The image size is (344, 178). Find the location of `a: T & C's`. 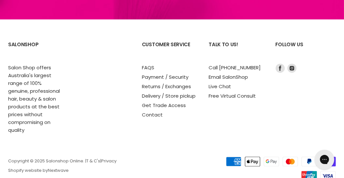

a: T & C's is located at coordinates (93, 161).